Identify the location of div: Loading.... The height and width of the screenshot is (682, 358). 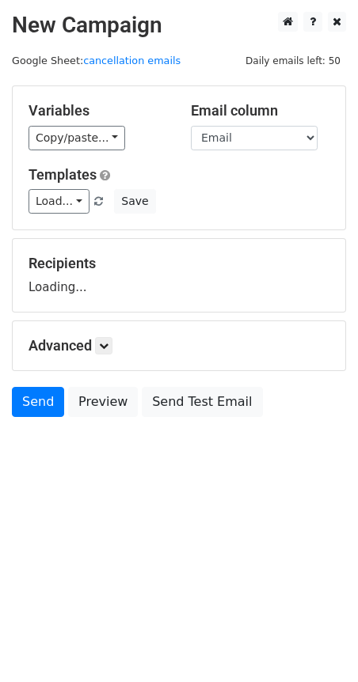
(179, 275).